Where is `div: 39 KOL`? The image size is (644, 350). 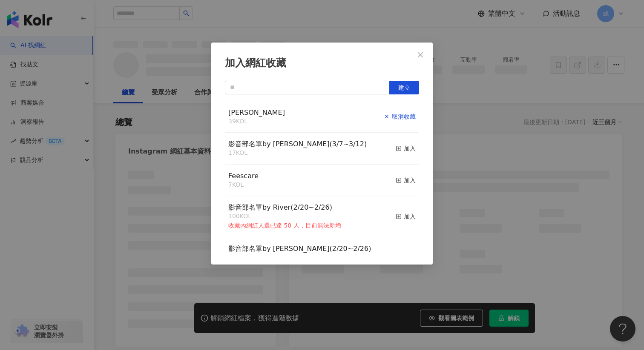
div: 39 KOL is located at coordinates (256, 122).